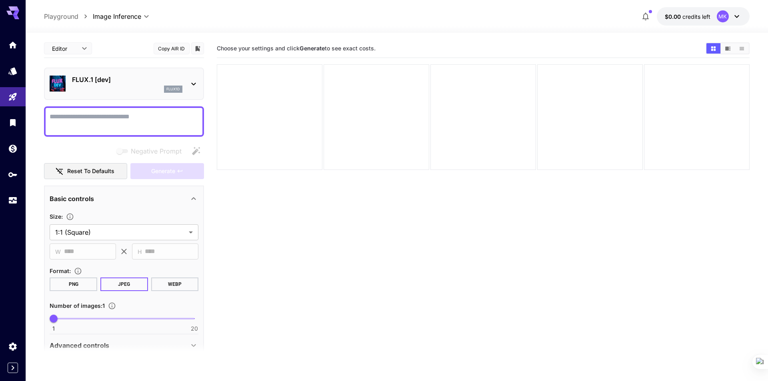  I want to click on div: $0.00, so click(687, 16).